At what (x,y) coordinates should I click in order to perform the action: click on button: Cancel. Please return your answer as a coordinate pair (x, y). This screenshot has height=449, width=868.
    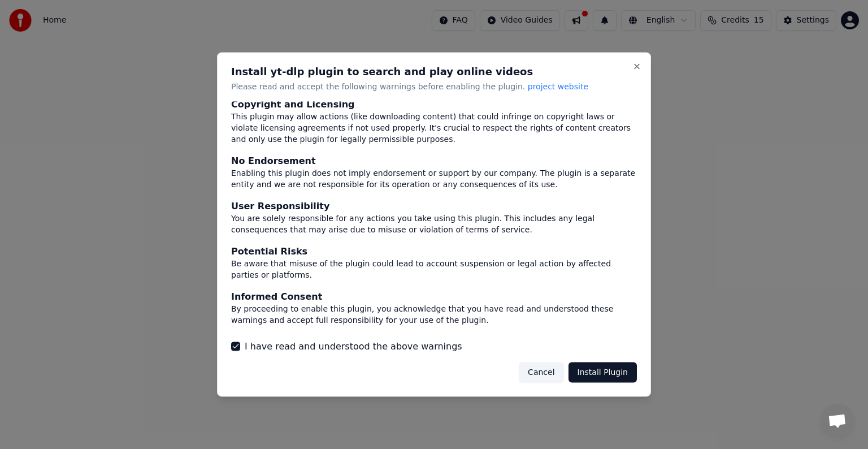
    Looking at the image, I should click on (541, 372).